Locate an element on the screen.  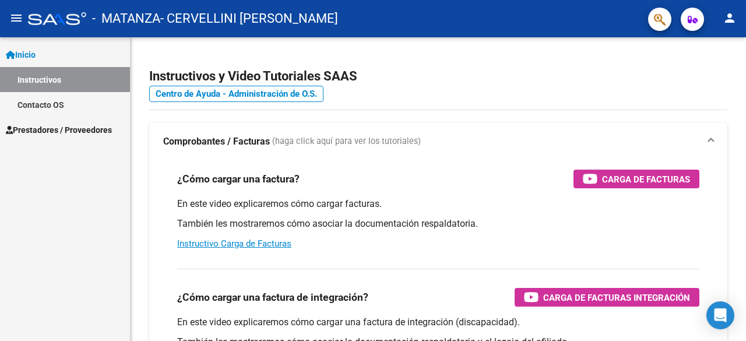
mat-icon: person is located at coordinates (730, 18).